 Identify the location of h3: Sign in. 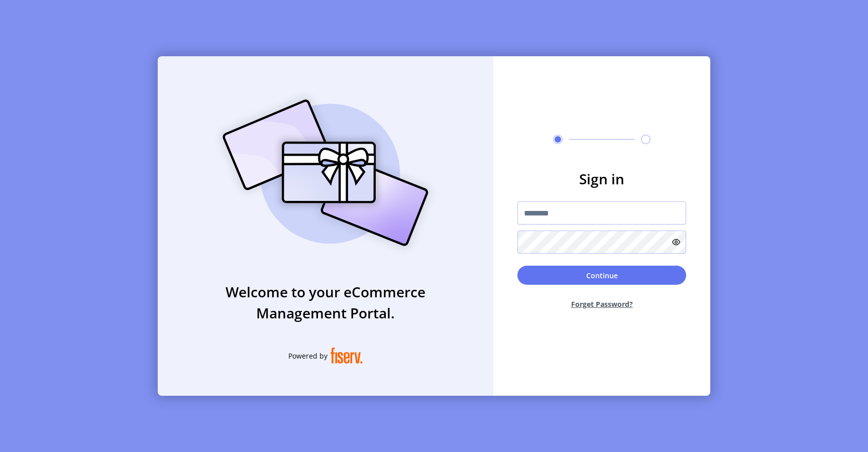
(602, 179).